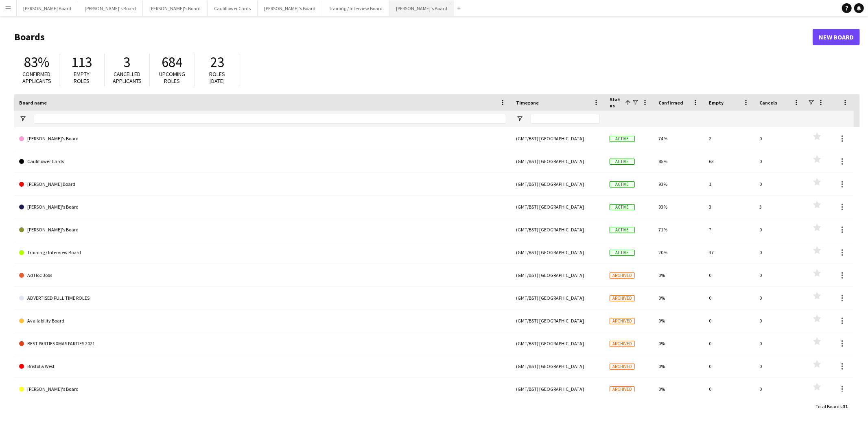 The height and width of the screenshot is (427, 868). What do you see at coordinates (82, 77) in the screenshot?
I see `span: Empty roles` at bounding box center [82, 77].